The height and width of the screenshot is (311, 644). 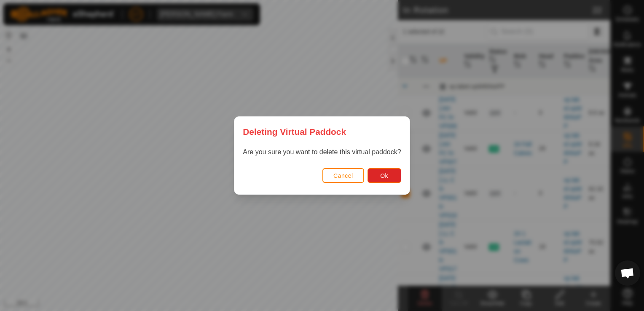 I want to click on span: Ok, so click(x=384, y=176).